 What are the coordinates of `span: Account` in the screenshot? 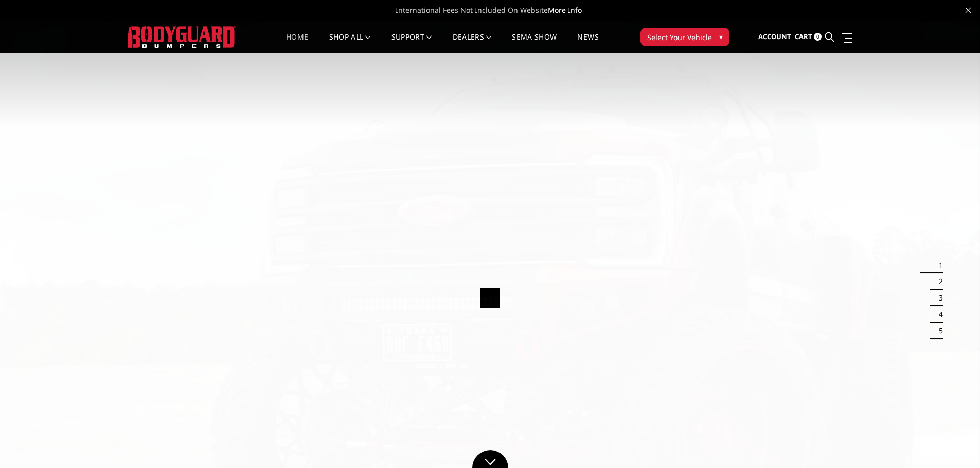 It's located at (775, 36).